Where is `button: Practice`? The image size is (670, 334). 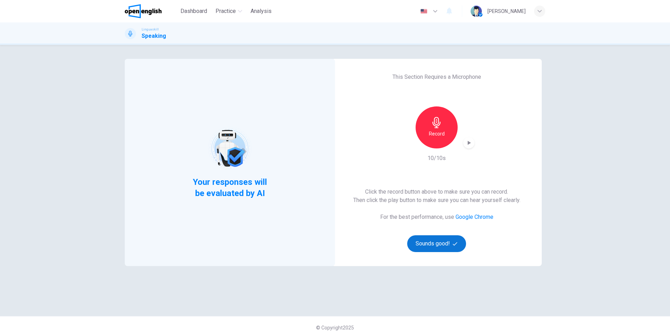 button: Practice is located at coordinates (229, 11).